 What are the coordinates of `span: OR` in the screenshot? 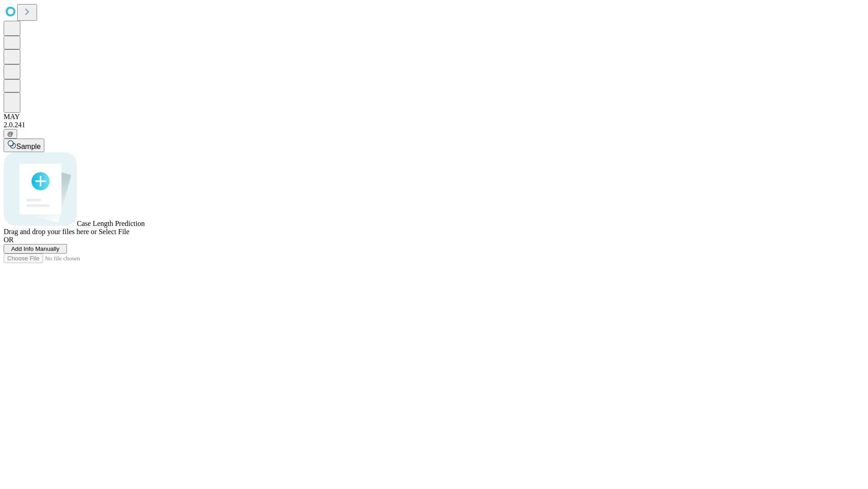 It's located at (9, 239).